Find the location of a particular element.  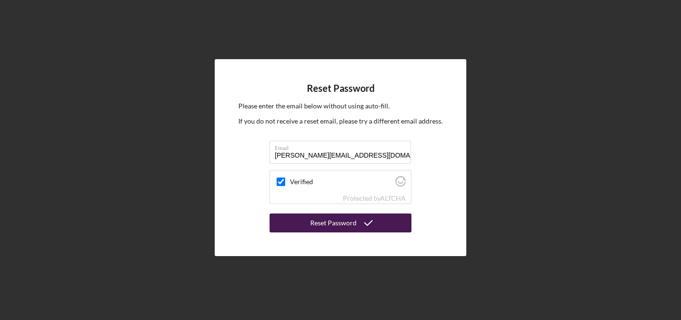

label: Email is located at coordinates (343, 146).